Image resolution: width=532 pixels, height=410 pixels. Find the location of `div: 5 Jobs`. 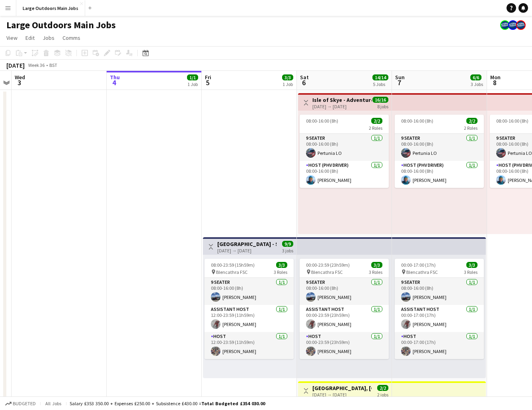

div: 5 Jobs is located at coordinates (381, 84).